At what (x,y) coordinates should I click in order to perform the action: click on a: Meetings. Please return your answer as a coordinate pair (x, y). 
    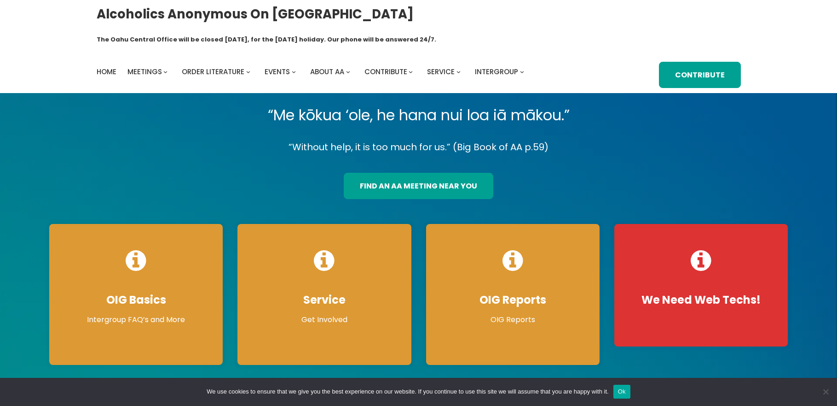
    Looking at the image, I should click on (145, 72).